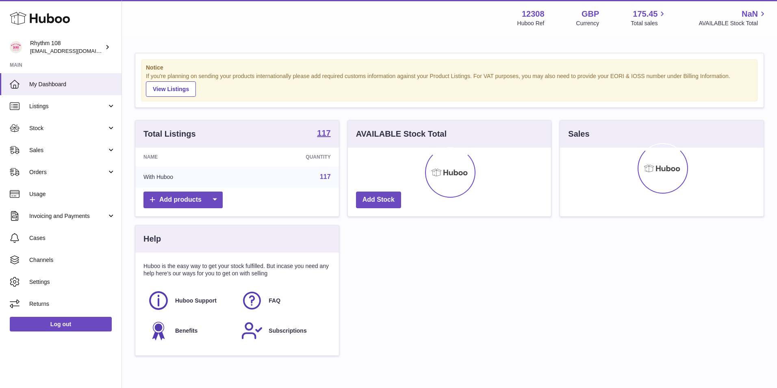 The height and width of the screenshot is (388, 777). Describe the element at coordinates (186, 330) in the screenshot. I see `span: Benefits` at that location.